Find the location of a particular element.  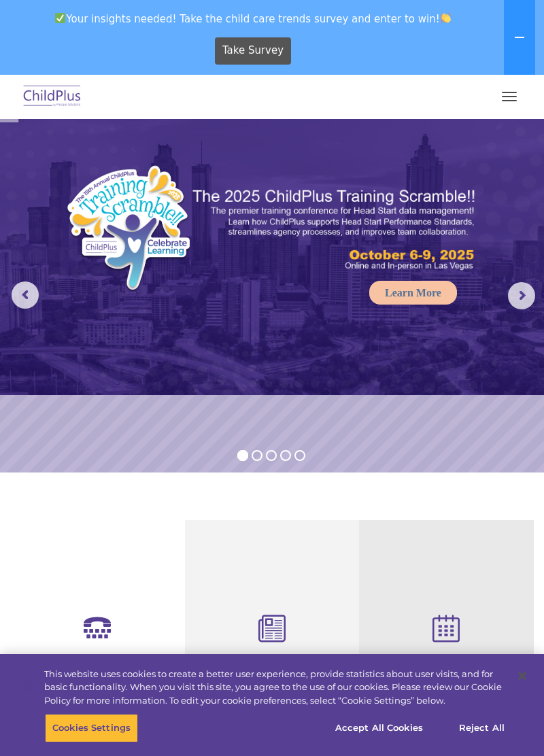

button: Reject All is located at coordinates (481, 728).